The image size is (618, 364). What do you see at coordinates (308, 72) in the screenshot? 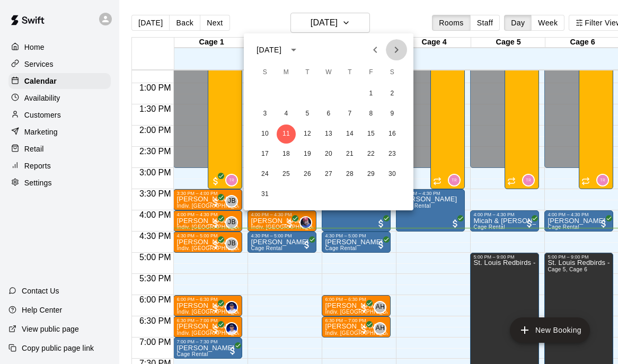
I see `span: Tuesday` at bounding box center [308, 72].